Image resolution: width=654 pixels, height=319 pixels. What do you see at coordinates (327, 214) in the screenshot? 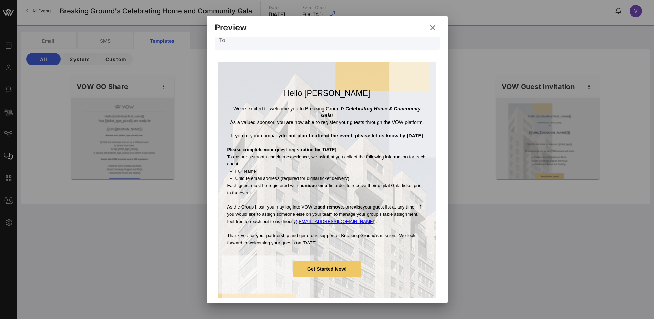
I see `p: As the Group Host, you may log into VOW to , , or your guest list at any time. If you would like ...` at bounding box center [327, 214].